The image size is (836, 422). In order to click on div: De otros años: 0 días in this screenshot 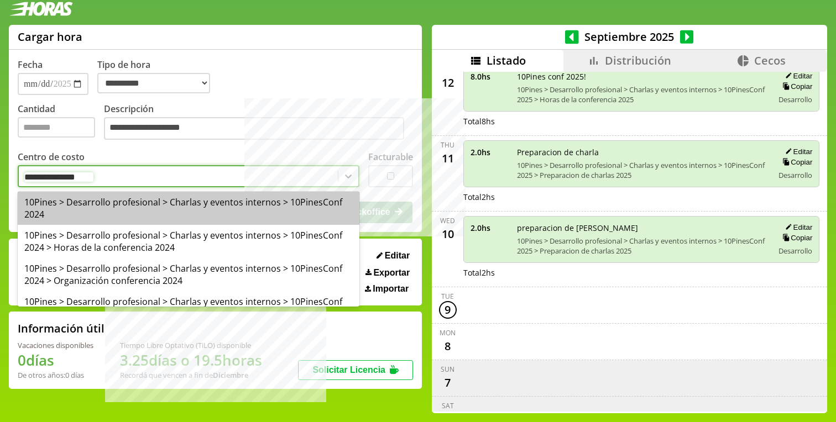, I will do `click(55, 375)`.